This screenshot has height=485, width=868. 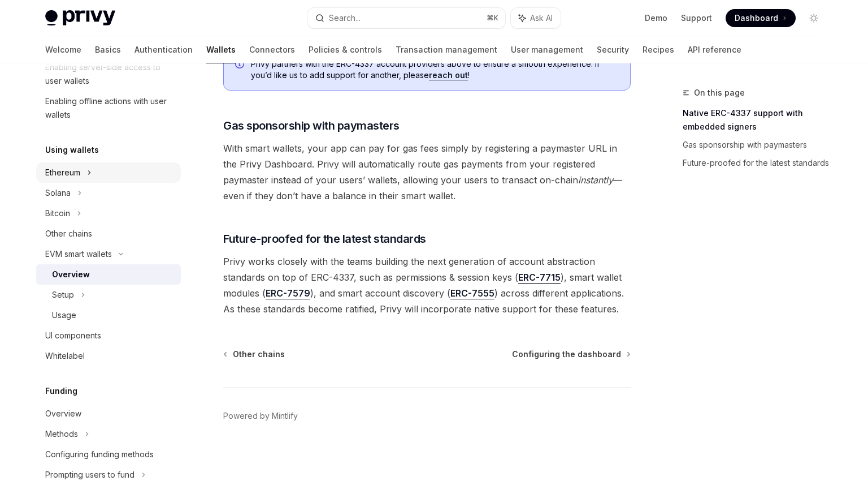 What do you see at coordinates (473, 293) in the screenshot?
I see `a: ERC-7555` at bounding box center [473, 293].